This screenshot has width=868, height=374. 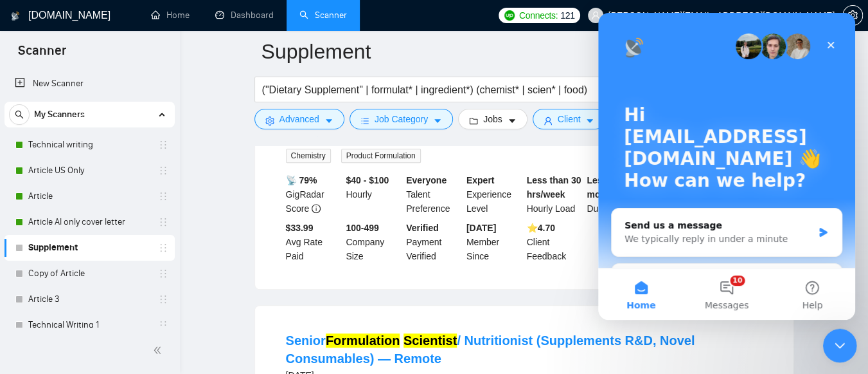 What do you see at coordinates (199, 34) in the screenshot?
I see `img: Profile image for Nazar` at bounding box center [199, 34].